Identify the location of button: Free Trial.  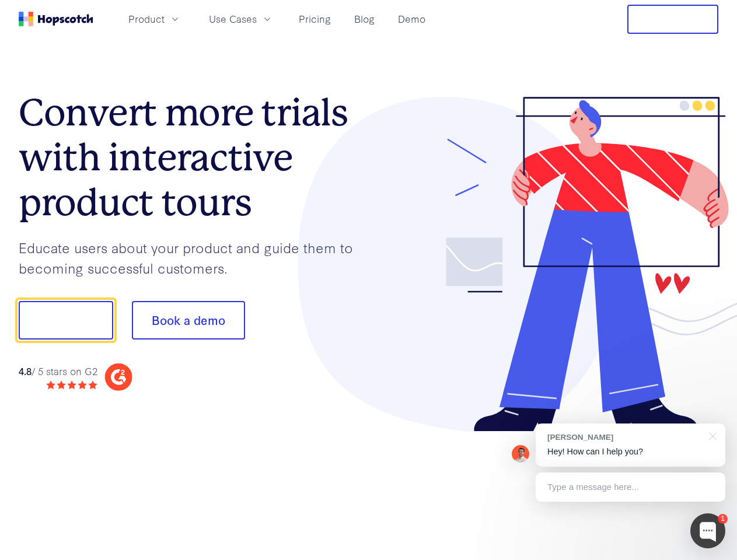
(672, 19).